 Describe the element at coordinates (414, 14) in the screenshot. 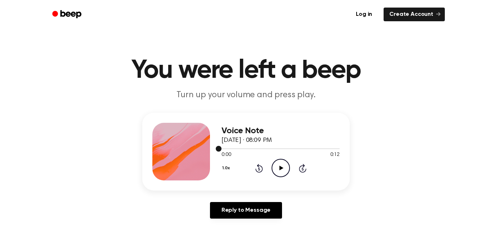

I see `a: Create Account` at that location.